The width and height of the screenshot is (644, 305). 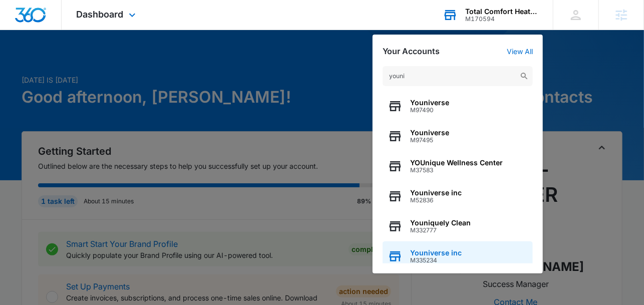 What do you see at coordinates (440, 230) in the screenshot?
I see `span: M332777` at bounding box center [440, 230].